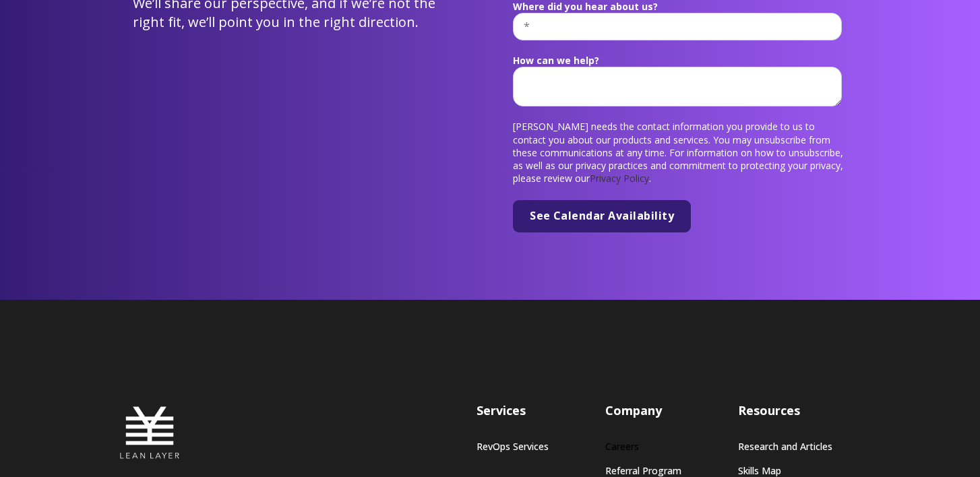 This screenshot has width=980, height=477. I want to click on legend: How can we help?, so click(680, 61).